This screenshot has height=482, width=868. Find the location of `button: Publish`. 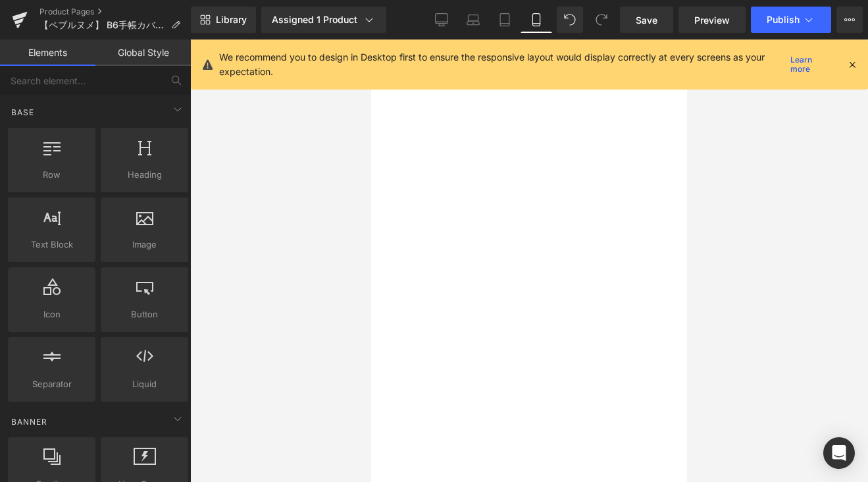

button: Publish is located at coordinates (791, 20).